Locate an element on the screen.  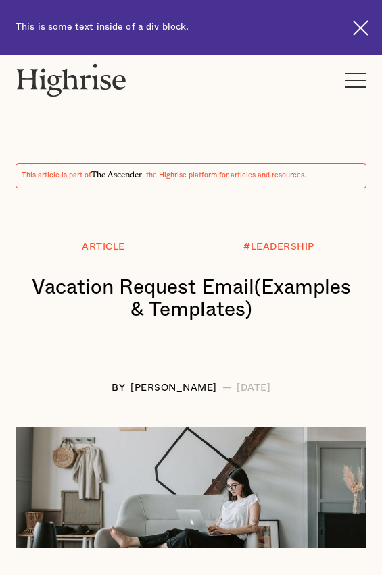
div: BY is located at coordinates (118, 388).